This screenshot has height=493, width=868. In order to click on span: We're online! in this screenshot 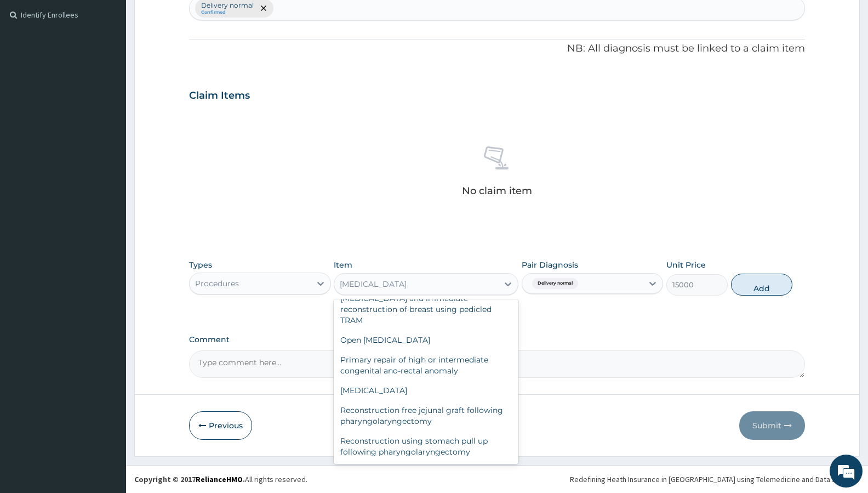, I will do `click(107, 194)`.